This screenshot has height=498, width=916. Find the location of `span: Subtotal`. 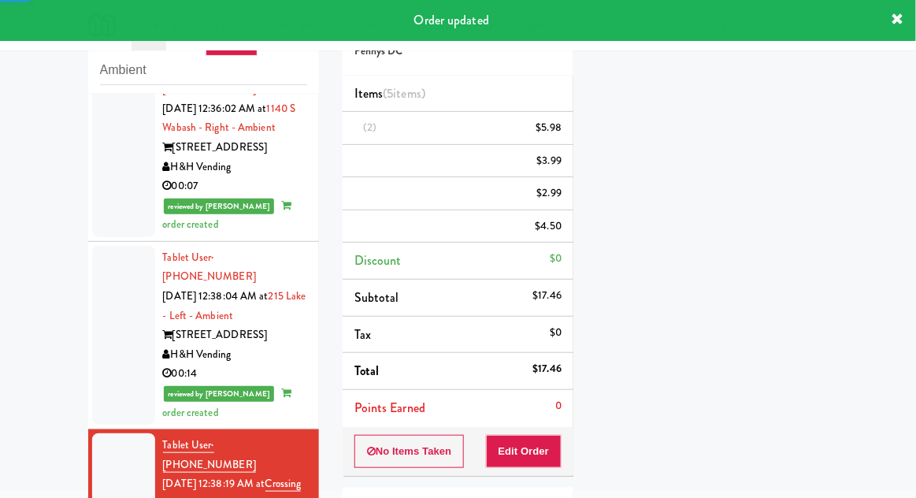

span: Subtotal is located at coordinates (376, 297).